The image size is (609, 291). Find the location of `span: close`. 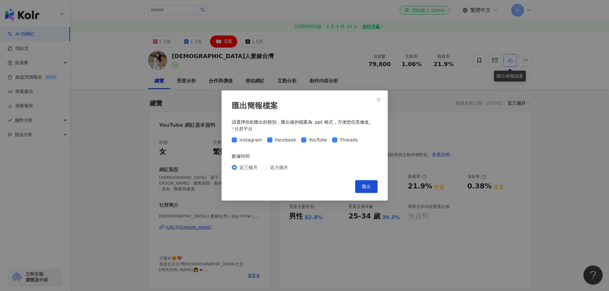

span: close is located at coordinates (378, 100).